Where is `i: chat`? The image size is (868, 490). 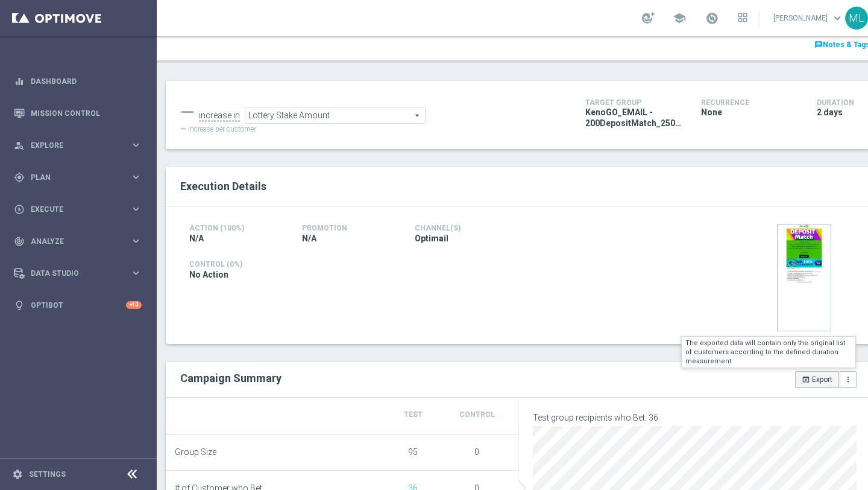 i: chat is located at coordinates (819, 45).